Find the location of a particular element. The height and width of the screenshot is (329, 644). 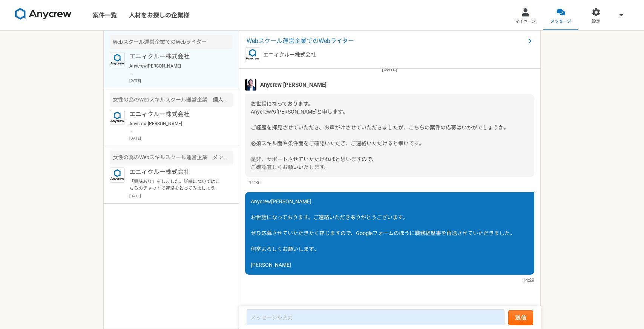

img: S__5267474.jpg is located at coordinates (250, 85).